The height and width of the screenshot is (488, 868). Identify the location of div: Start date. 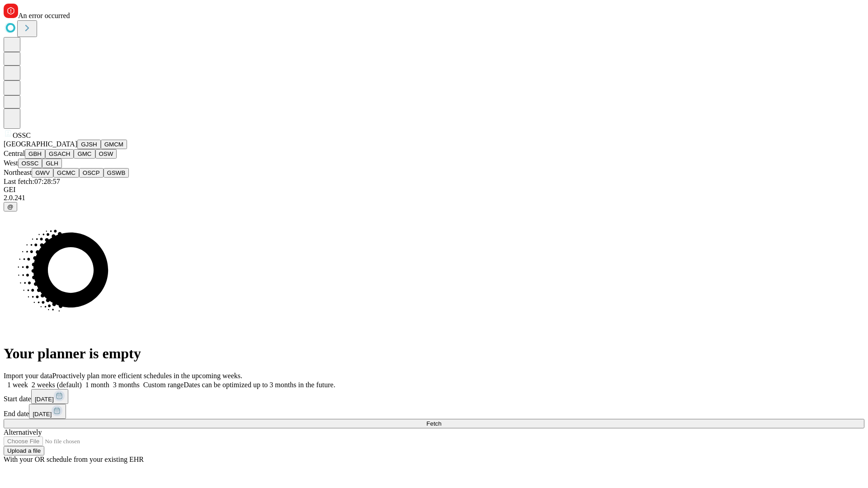
(434, 396).